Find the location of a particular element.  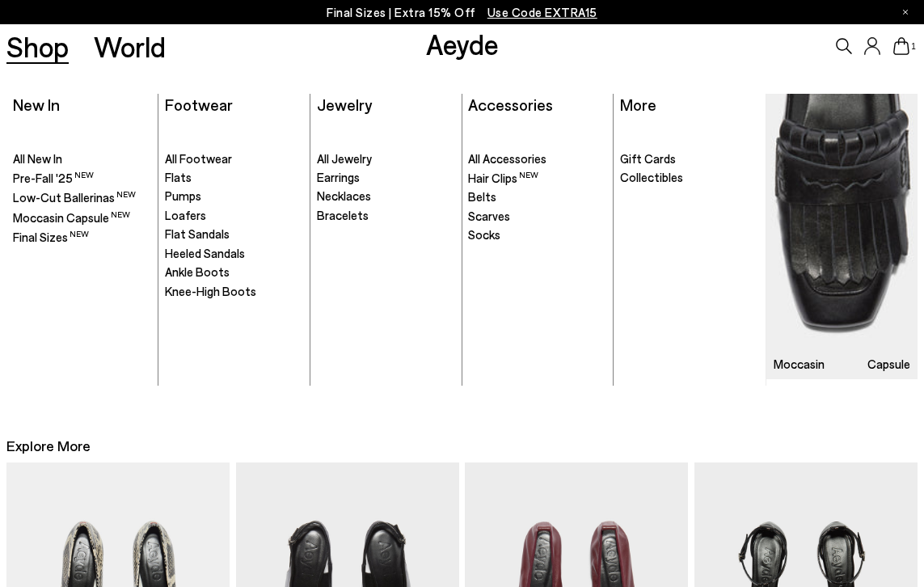

span: Navigate to /collections/ss25-final-sizes is located at coordinates (542, 12).